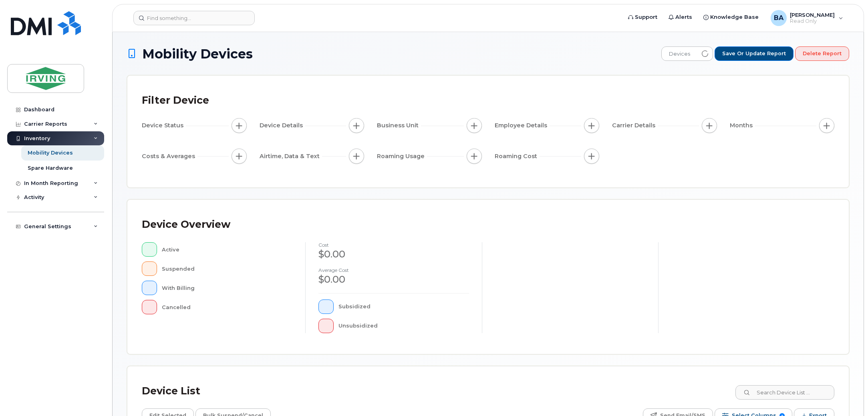 The height and width of the screenshot is (416, 868). Describe the element at coordinates (393, 270) in the screenshot. I see `h4: Average cost` at that location.